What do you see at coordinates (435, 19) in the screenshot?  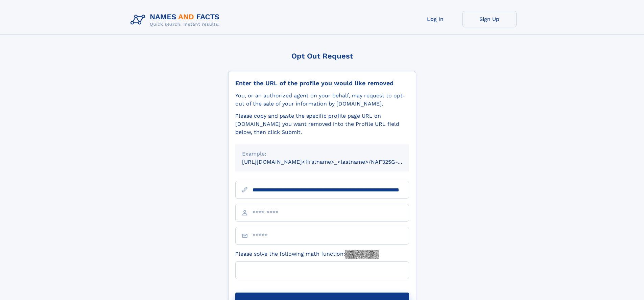 I see `a: Log In` at bounding box center [435, 19].